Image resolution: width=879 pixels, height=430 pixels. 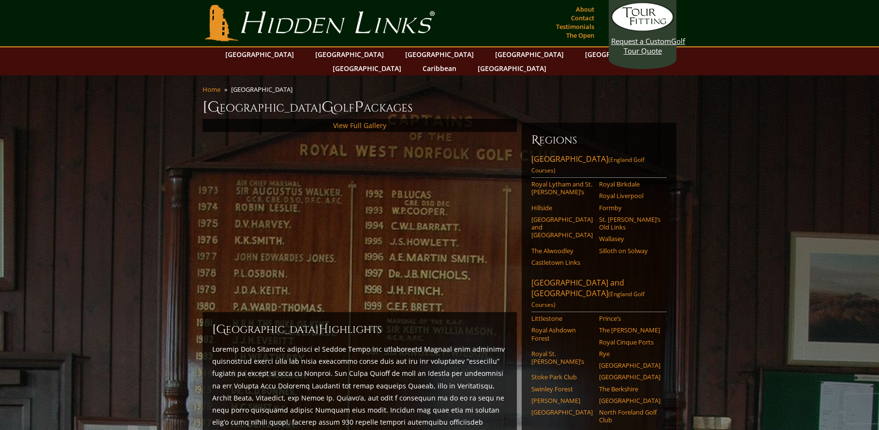 I want to click on a: Royal Birkdale, so click(x=630, y=184).